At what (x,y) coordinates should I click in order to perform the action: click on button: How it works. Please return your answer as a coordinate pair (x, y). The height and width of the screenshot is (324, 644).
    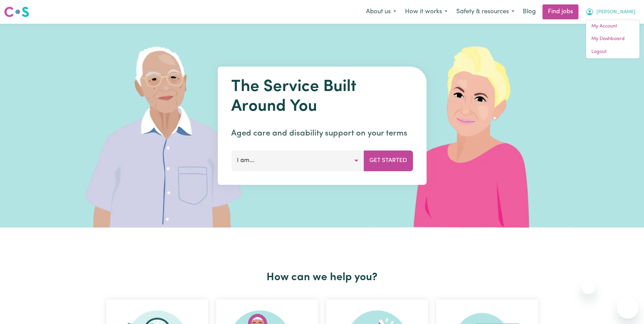
    Looking at the image, I should click on (427, 12).